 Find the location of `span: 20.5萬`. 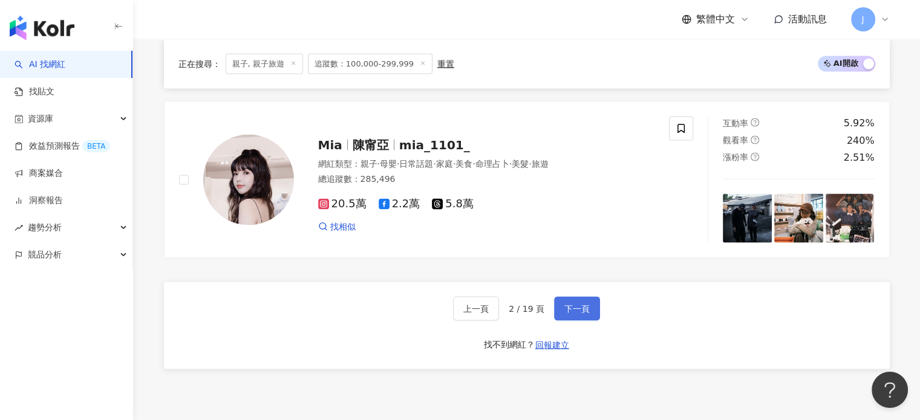

span: 20.5萬 is located at coordinates (342, 203).